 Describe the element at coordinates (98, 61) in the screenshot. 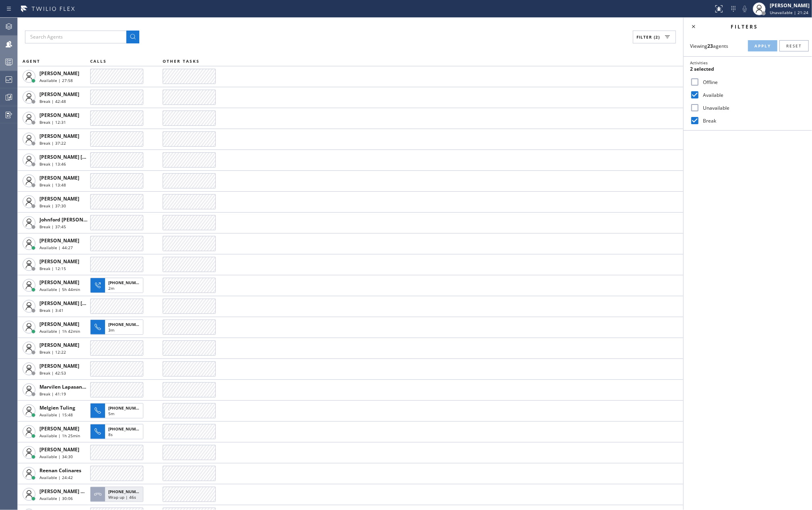

I see `span: CALLS` at that location.